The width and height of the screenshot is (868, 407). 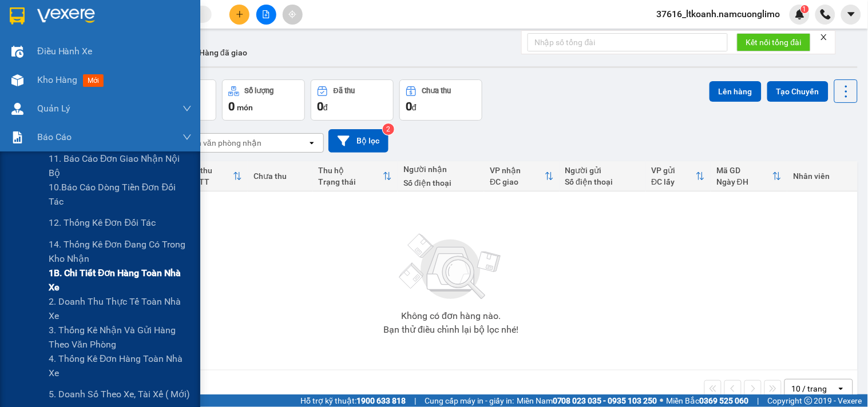 What do you see at coordinates (808, 400) in the screenshot?
I see `span: copyright` at bounding box center [808, 400].